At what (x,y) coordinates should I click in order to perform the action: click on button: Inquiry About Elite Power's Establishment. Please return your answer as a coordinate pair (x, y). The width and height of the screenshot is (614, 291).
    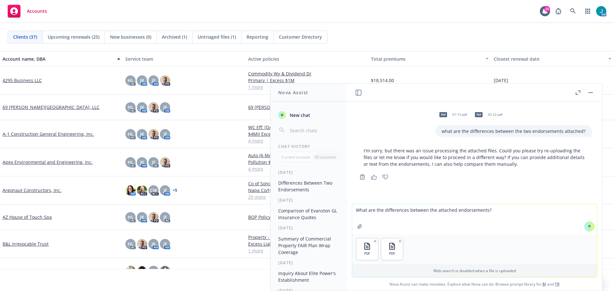
    Looking at the image, I should click on (308, 277).